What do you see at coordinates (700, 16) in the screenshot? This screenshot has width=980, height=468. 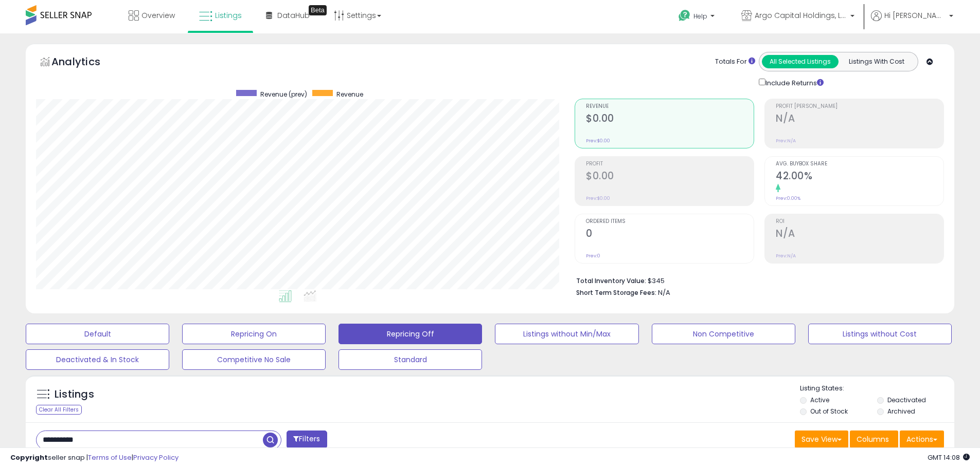 I see `span: Help` at bounding box center [700, 16].